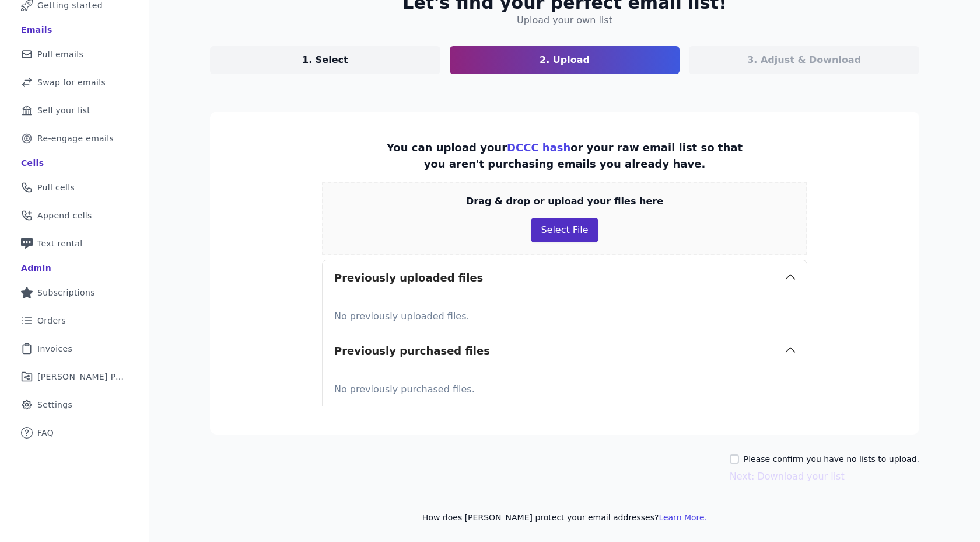 The image size is (980, 542). I want to click on span: Append cells, so click(64, 215).